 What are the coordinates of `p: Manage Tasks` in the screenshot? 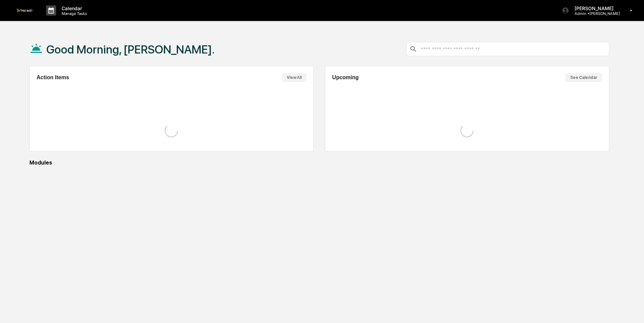 It's located at (73, 13).